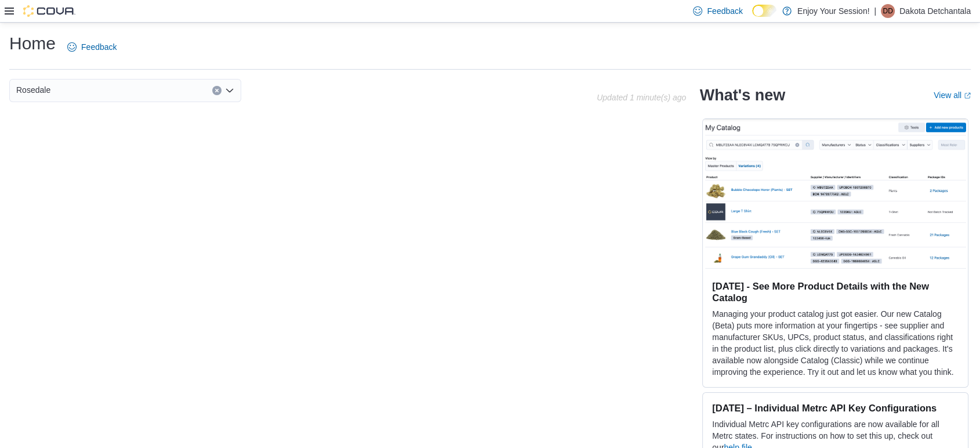 The width and height of the screenshot is (980, 448). What do you see at coordinates (764, 10) in the screenshot?
I see `input: Dark Mode` at bounding box center [764, 10].